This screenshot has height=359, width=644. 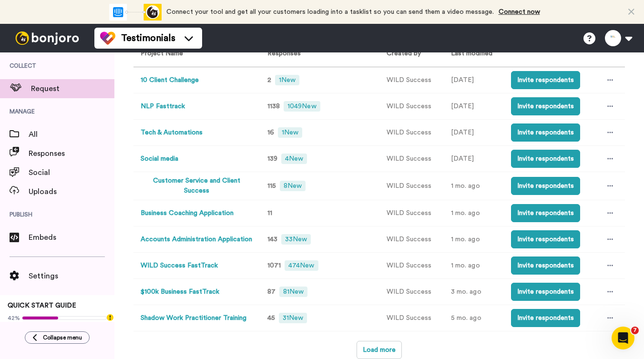 I want to click on span: Collapse menu, so click(x=62, y=337).